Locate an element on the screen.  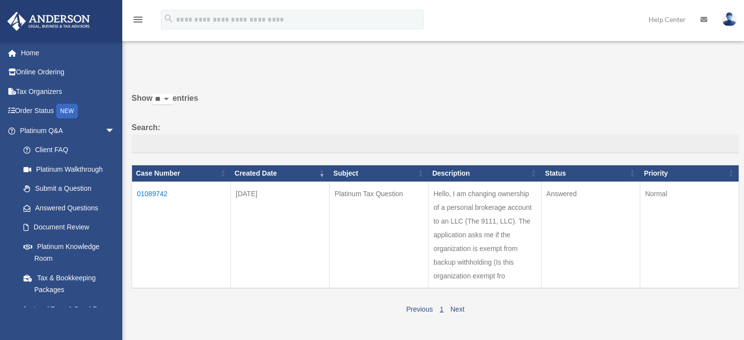
th: Status: activate to sort column ascending is located at coordinates (590, 173).